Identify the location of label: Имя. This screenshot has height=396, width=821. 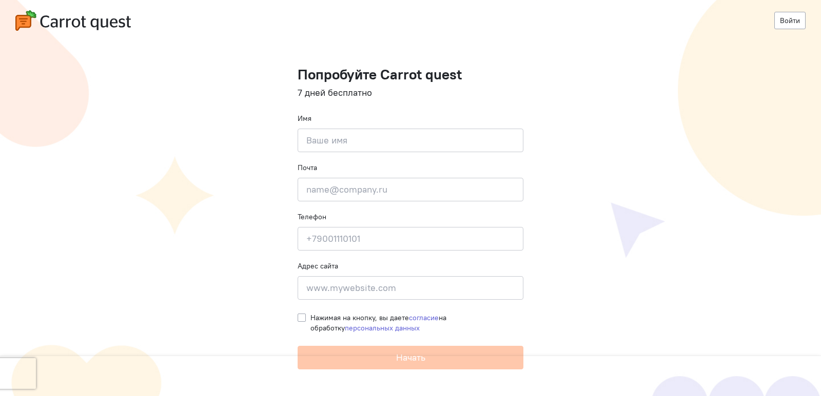
(304, 118).